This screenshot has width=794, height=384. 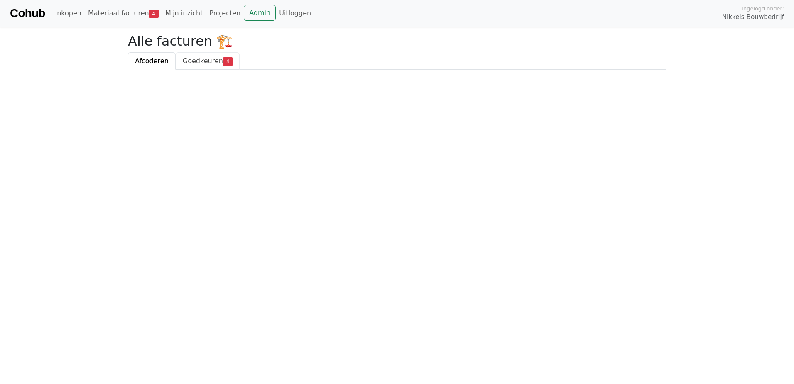 What do you see at coordinates (152, 61) in the screenshot?
I see `a: Afcoderen` at bounding box center [152, 61].